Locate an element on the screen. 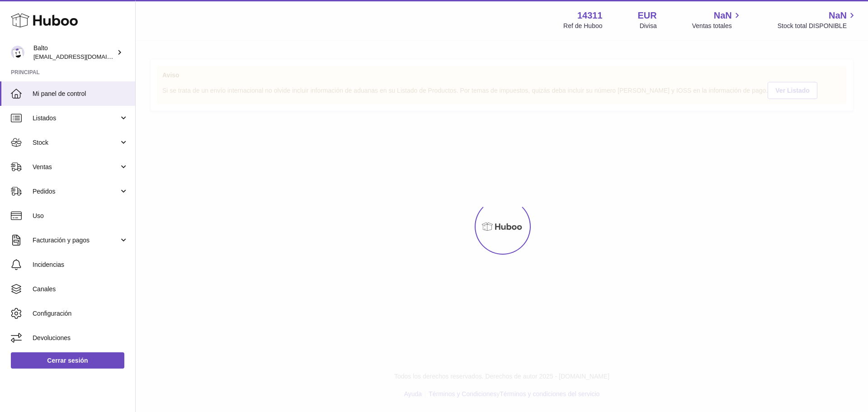 The width and height of the screenshot is (868, 412). span: Stock is located at coordinates (75, 142).